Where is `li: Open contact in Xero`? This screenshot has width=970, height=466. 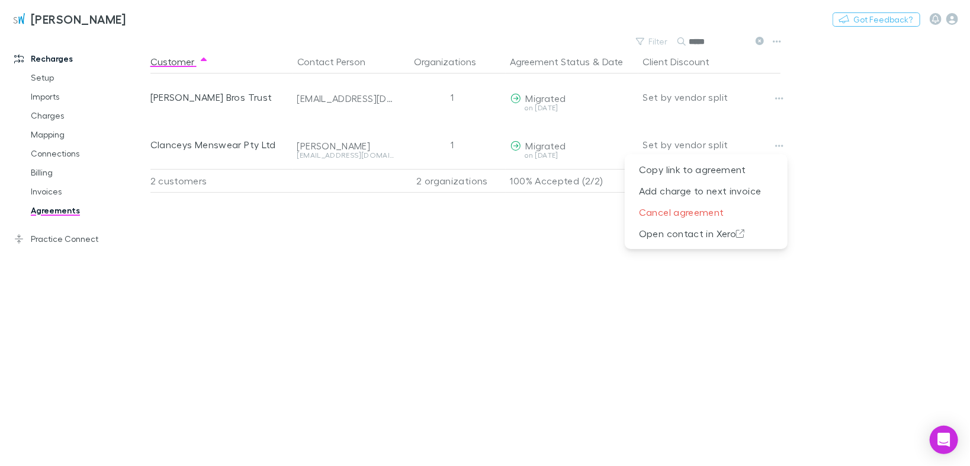
li: Open contact in Xero is located at coordinates (706, 233).